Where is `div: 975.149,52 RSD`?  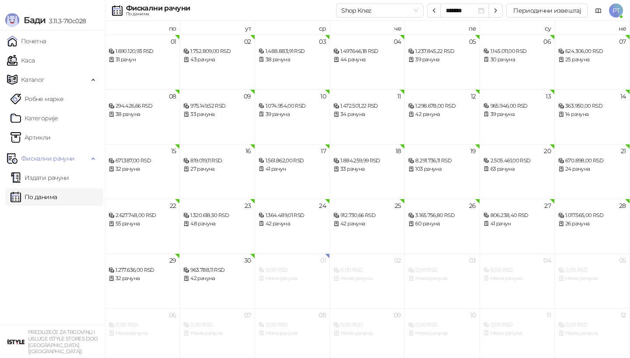 div: 975.149,52 RSD is located at coordinates (217, 106).